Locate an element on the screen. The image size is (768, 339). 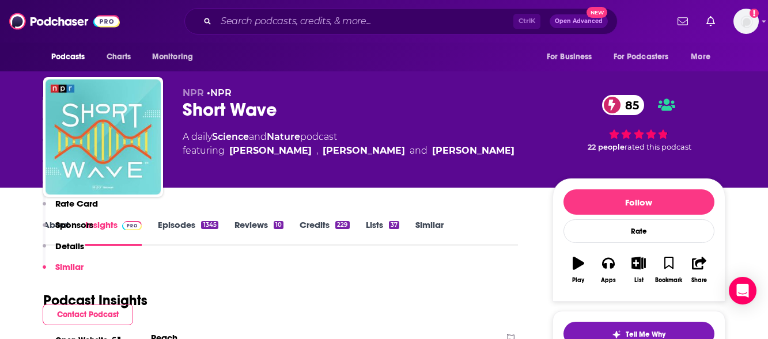
span: NPR is located at coordinates (193, 93).